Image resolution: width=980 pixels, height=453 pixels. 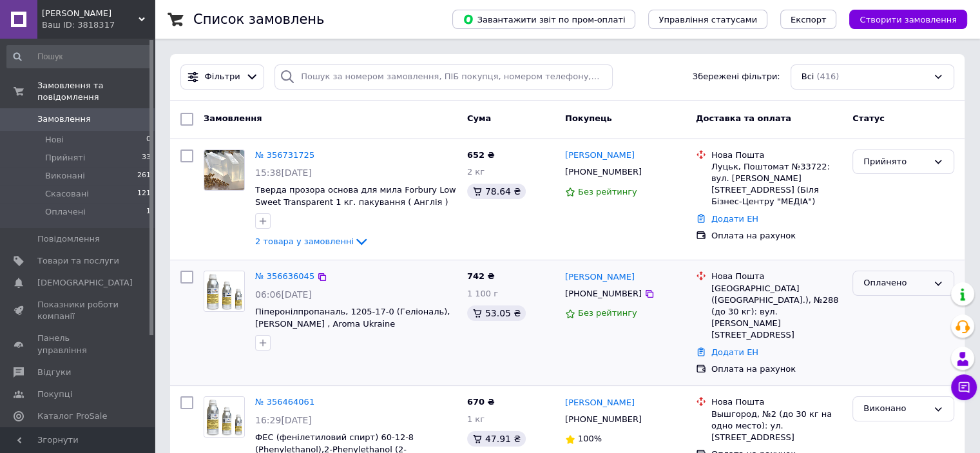 What do you see at coordinates (65, 158) in the screenshot?
I see `span: Прийняті` at bounding box center [65, 158].